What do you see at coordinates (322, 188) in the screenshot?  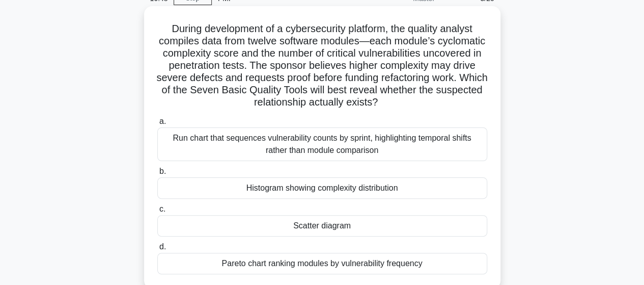 I see `div: Histogram showing complexity distribution` at bounding box center [322, 188].